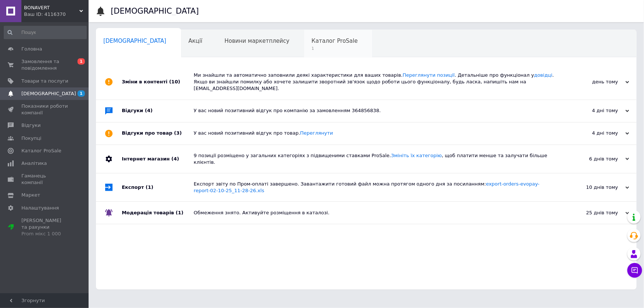 The image size is (644, 308). Describe the element at coordinates (593, 82) in the screenshot. I see `div: день тому` at that location.